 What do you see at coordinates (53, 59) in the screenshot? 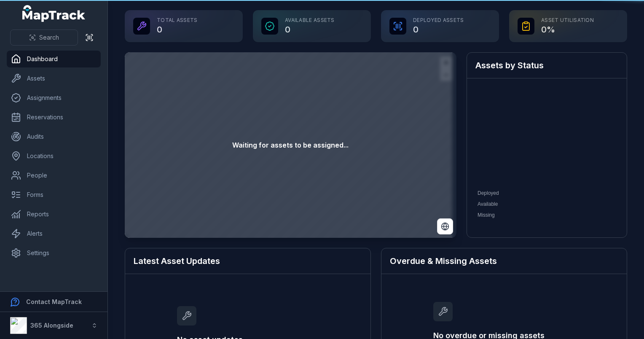
I see `a: Dashboard` at bounding box center [53, 59].